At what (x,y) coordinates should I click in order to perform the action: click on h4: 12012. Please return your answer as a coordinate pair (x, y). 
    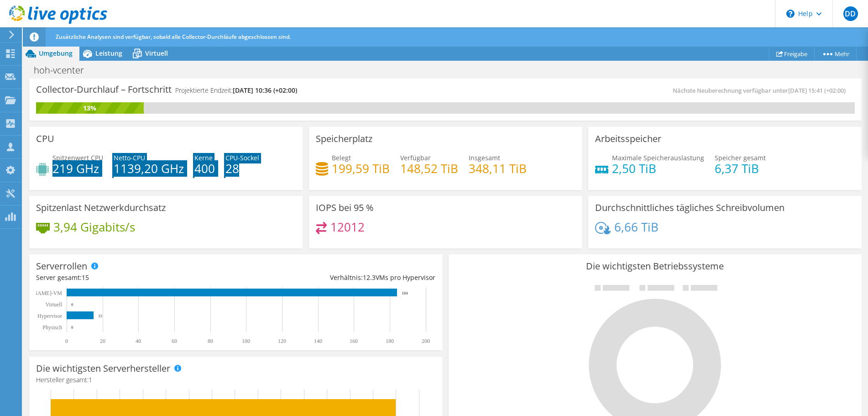
    Looking at the image, I should click on (347, 227).